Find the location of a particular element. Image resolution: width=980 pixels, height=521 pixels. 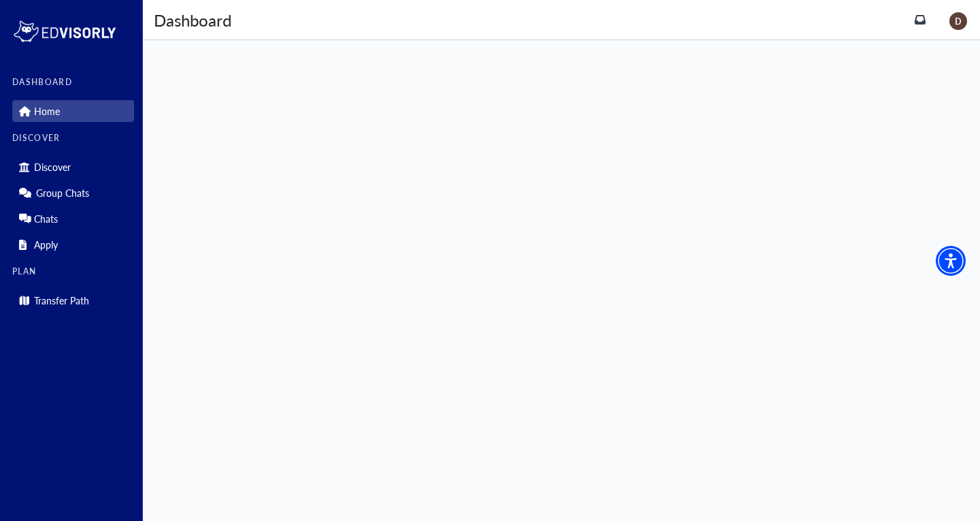

div: Dashboard is located at coordinates (193, 20).